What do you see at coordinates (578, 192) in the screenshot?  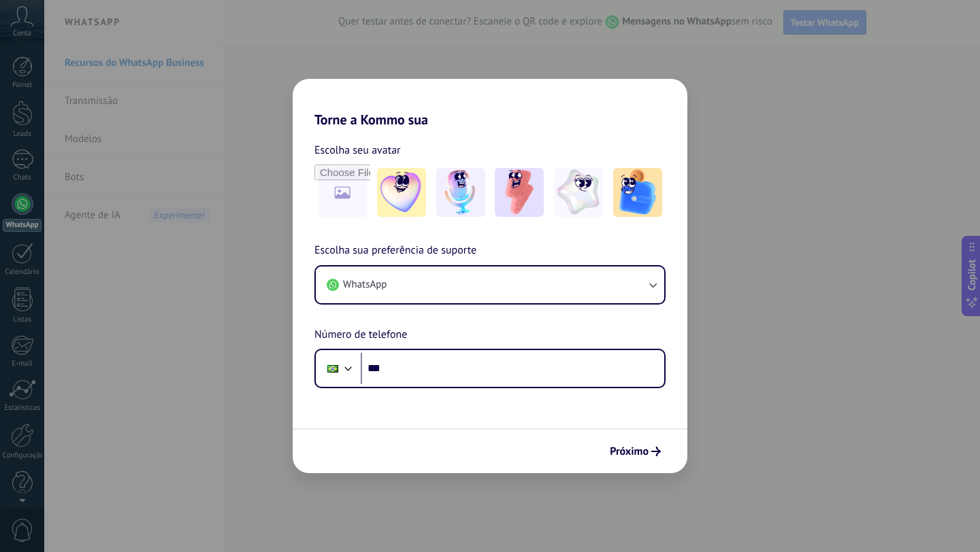 I see `img: -4.jpeg` at bounding box center [578, 192].